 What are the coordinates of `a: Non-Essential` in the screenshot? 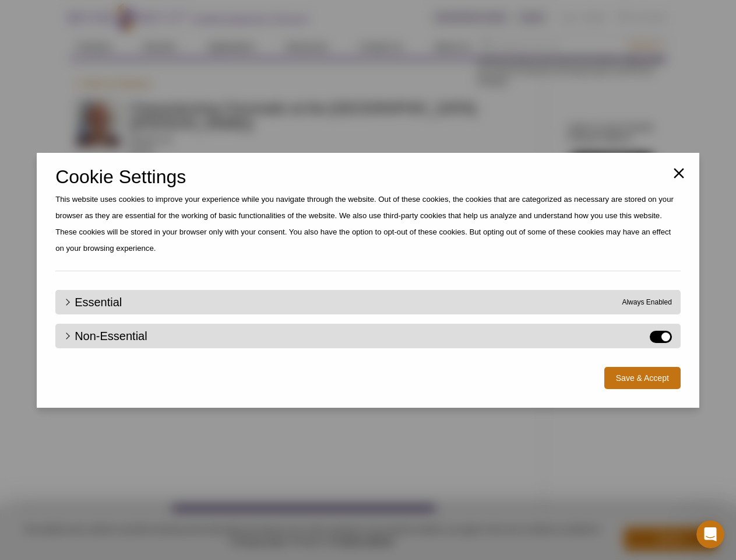 It's located at (106, 335).